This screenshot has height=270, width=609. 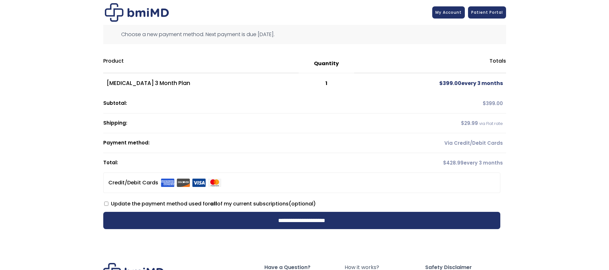 I want to click on span: (optional), so click(x=302, y=204).